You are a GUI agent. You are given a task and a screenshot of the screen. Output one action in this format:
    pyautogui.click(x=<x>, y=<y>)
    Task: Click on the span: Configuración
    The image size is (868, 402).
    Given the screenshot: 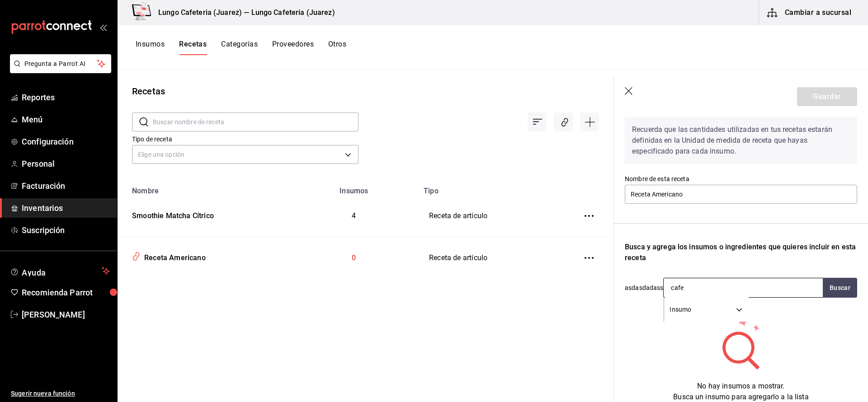 What is the action you would take?
    pyautogui.click(x=65, y=141)
    